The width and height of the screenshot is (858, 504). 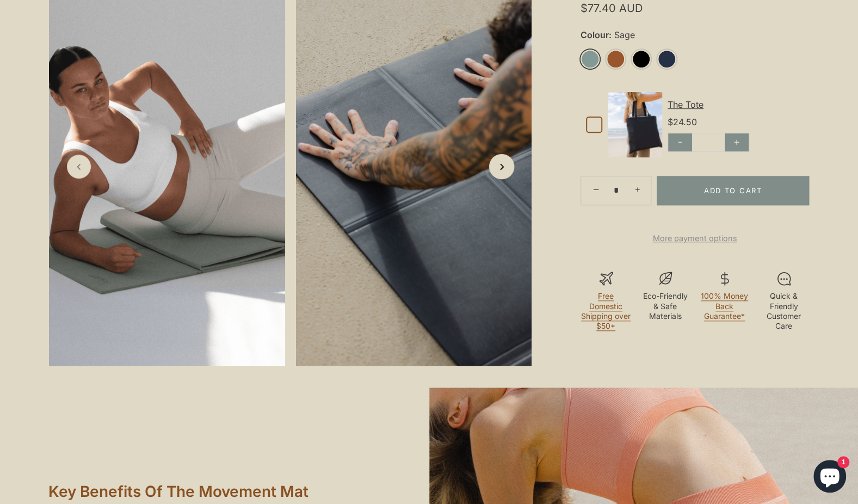 What do you see at coordinates (724, 306) in the screenshot?
I see `a: 100% Money Back Guarantee*` at bounding box center [724, 306].